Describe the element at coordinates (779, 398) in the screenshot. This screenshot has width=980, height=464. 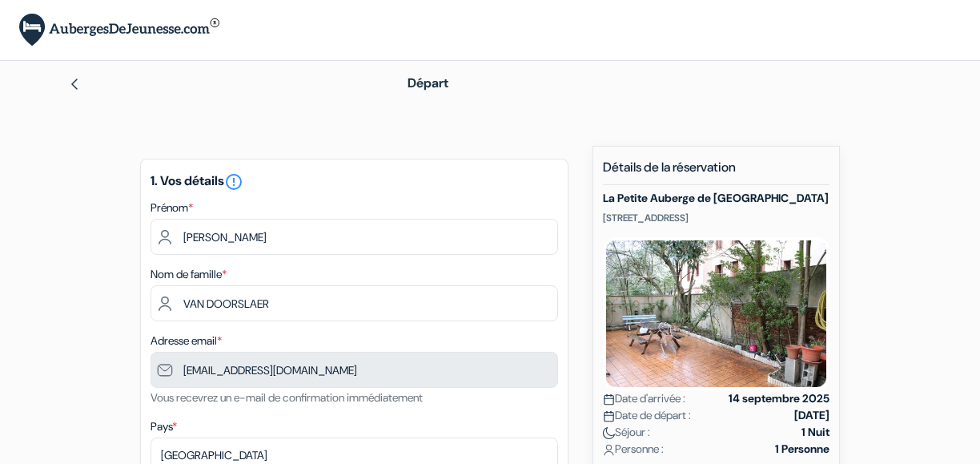
I see `strong: 14 septembre 2025` at that location.